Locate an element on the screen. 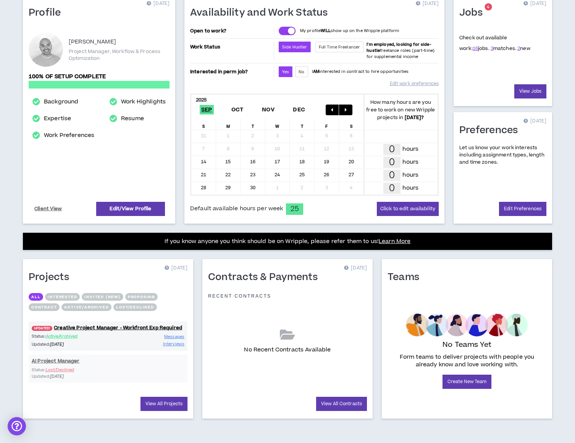  p: 100% of setup complete is located at coordinates (99, 77).